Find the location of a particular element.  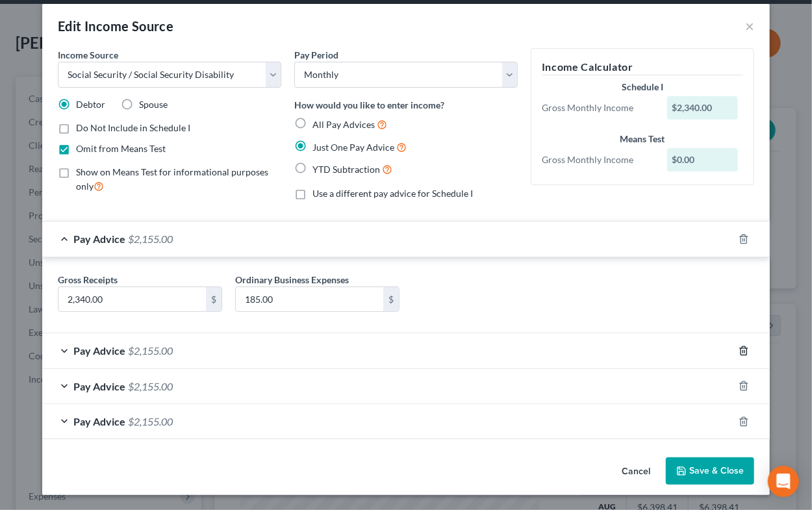

label: Pay Period is located at coordinates (317, 54).